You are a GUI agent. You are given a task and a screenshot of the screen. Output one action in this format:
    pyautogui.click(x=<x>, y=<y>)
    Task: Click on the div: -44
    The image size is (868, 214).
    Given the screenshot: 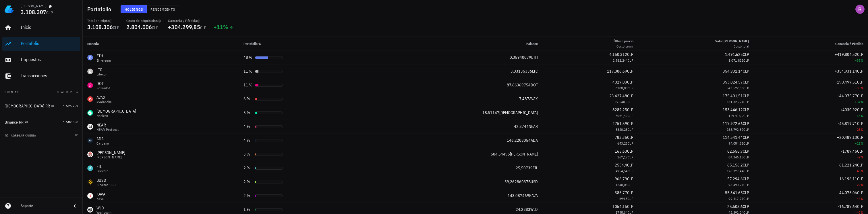 What is the action you would take?
    pyautogui.click(x=811, y=198)
    